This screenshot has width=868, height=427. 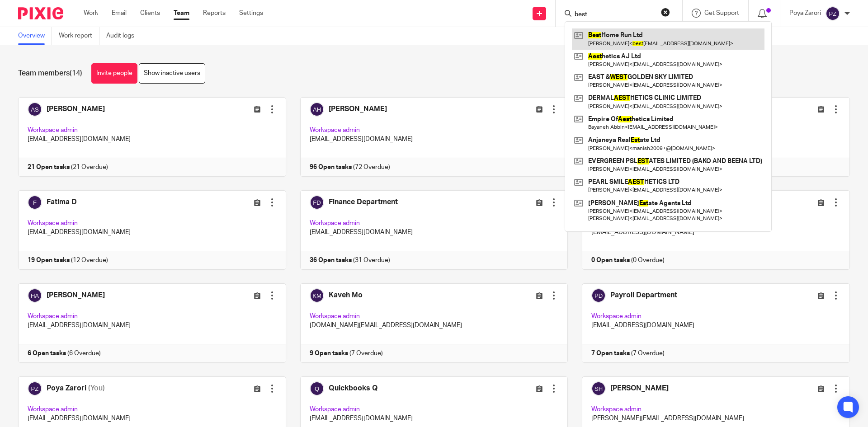 I want to click on p: Poya Zarori, so click(x=805, y=13).